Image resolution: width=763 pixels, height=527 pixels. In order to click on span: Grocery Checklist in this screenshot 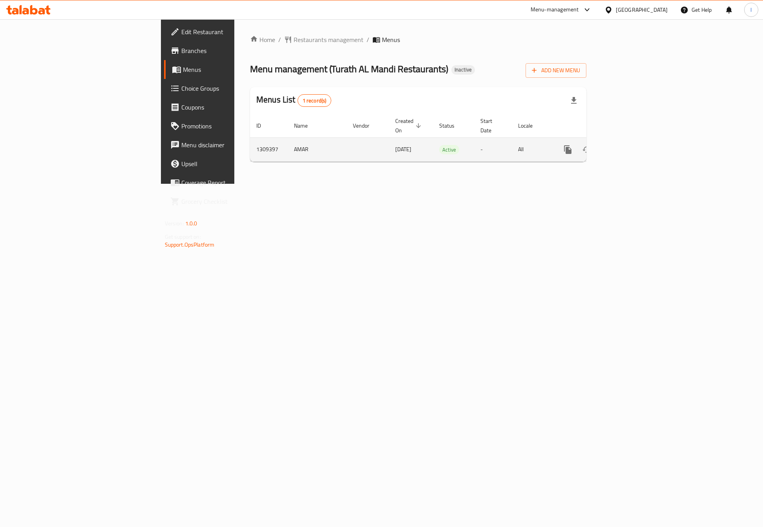, I will do `click(232, 201)`.